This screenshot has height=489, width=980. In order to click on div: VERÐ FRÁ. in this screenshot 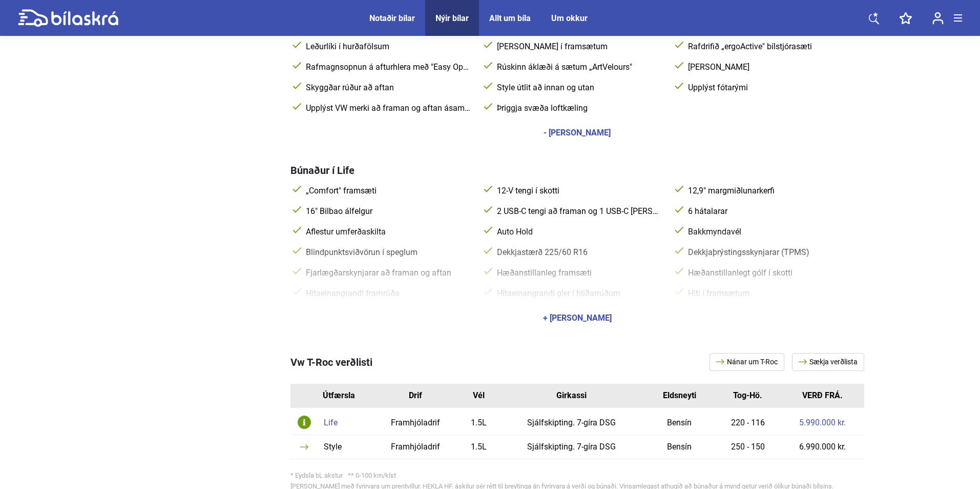, I will do `click(823, 396)`.